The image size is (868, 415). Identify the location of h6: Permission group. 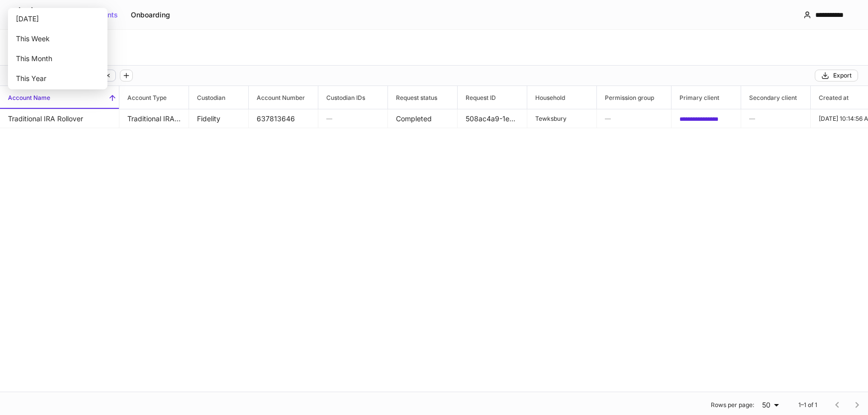
(625, 98).